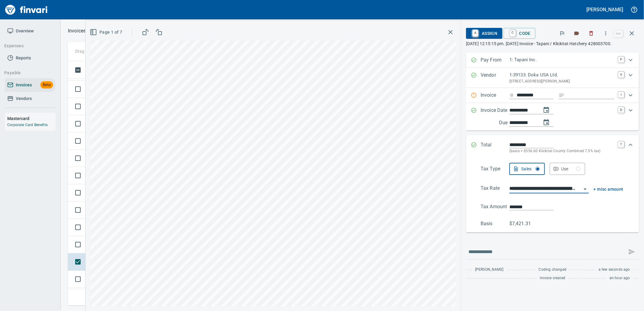  Describe the element at coordinates (547, 123) in the screenshot. I see `button: change due date` at that location.